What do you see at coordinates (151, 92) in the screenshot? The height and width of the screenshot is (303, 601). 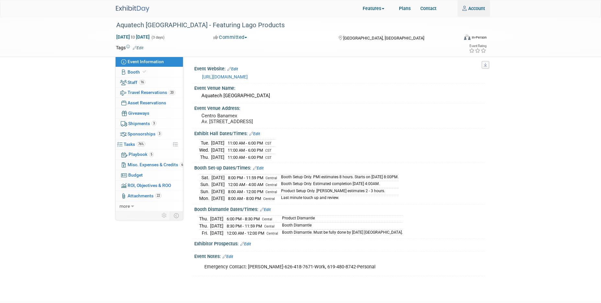 I see `span: Travel Reservations` at bounding box center [151, 92].